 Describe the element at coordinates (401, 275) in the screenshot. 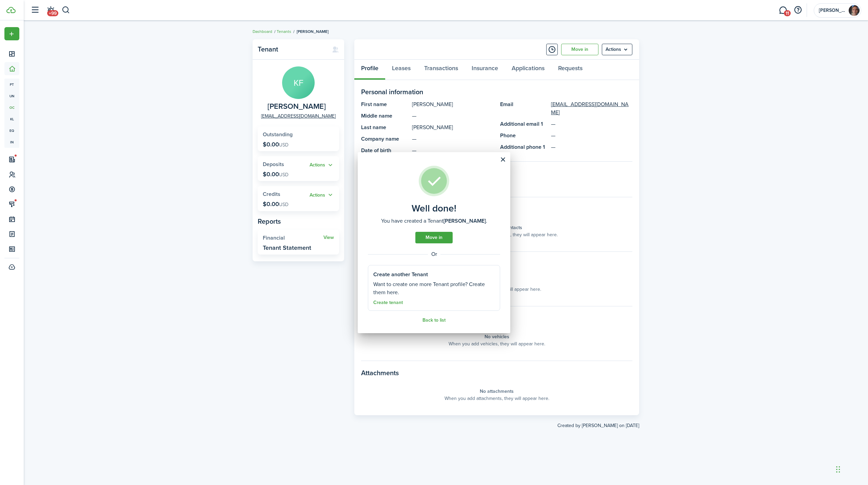

I see `well-done-section-title: Create another Tenant` at that location.